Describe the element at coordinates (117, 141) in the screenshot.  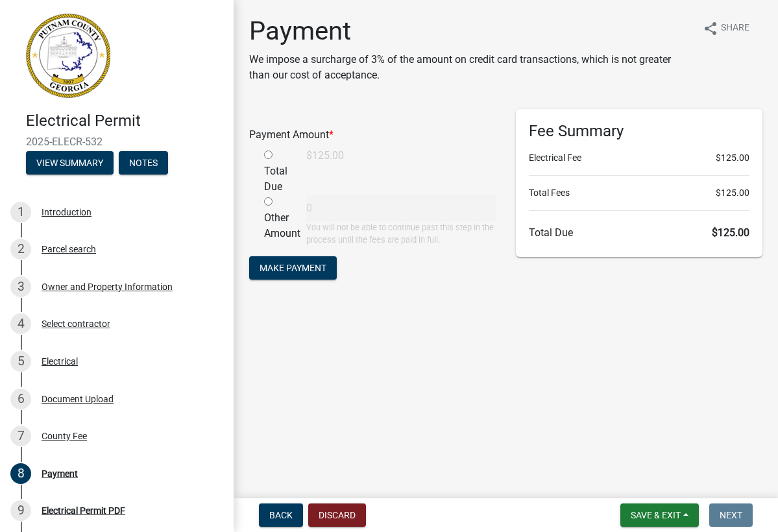
I see `span: 2025-ELECR-532` at that location.